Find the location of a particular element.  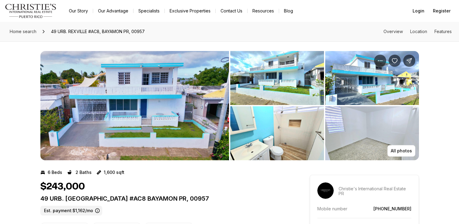

span: Register is located at coordinates (442, 11).